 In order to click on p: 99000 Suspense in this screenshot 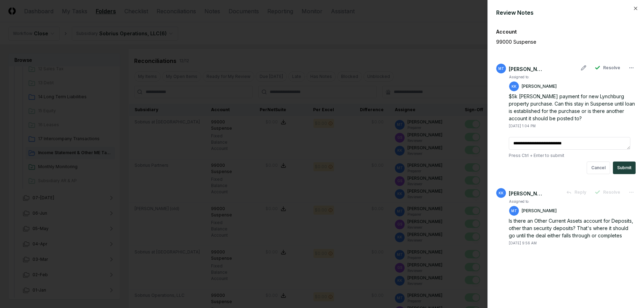, I will do `click(554, 42)`.